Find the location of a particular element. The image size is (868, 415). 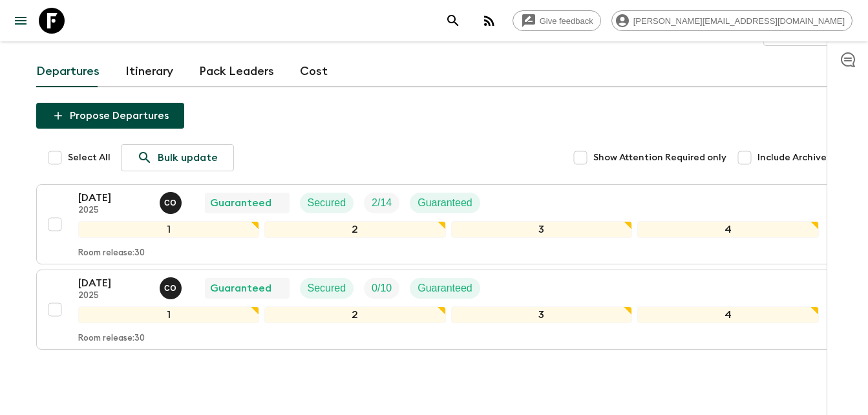

a: Departures is located at coordinates (68, 72).